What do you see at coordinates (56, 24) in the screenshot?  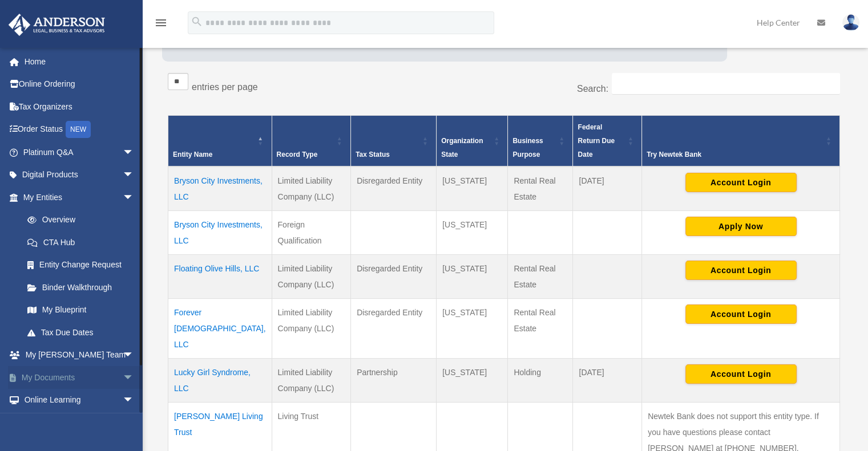 I see `img: Anderson Advisors Platinum Portal` at bounding box center [56, 24].